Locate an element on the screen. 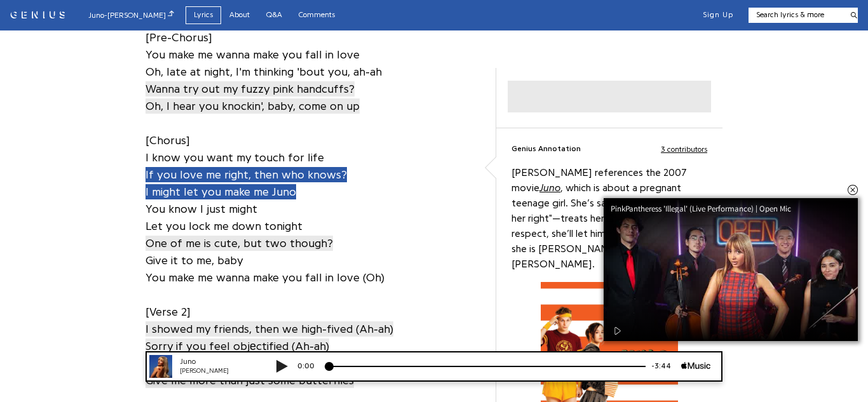 The width and height of the screenshot is (868, 402). div: -3:44 is located at coordinates (528, 15).